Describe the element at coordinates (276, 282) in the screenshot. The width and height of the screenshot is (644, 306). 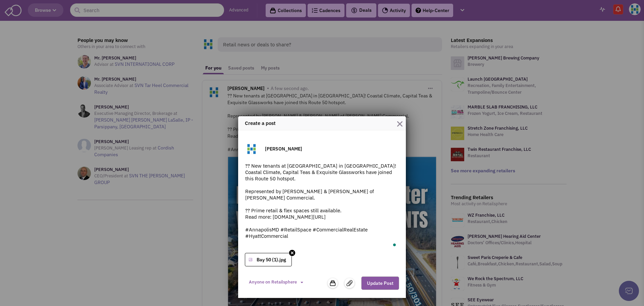
I see `button: Anyone on Retailsphere` at that location.